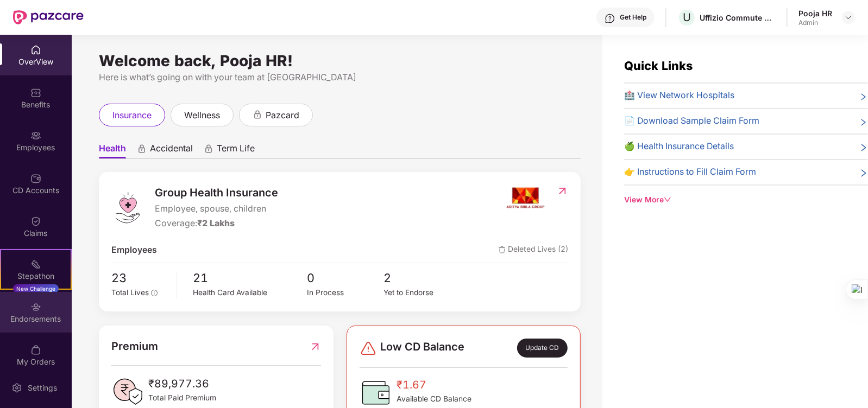 The height and width of the screenshot is (408, 868). Describe the element at coordinates (692, 121) in the screenshot. I see `span: 📄 Download Sample Claim Form` at that location.